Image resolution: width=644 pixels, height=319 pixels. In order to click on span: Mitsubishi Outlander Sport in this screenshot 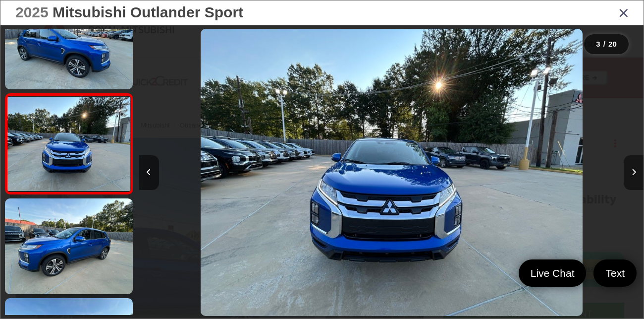, I will do `click(148, 12)`.